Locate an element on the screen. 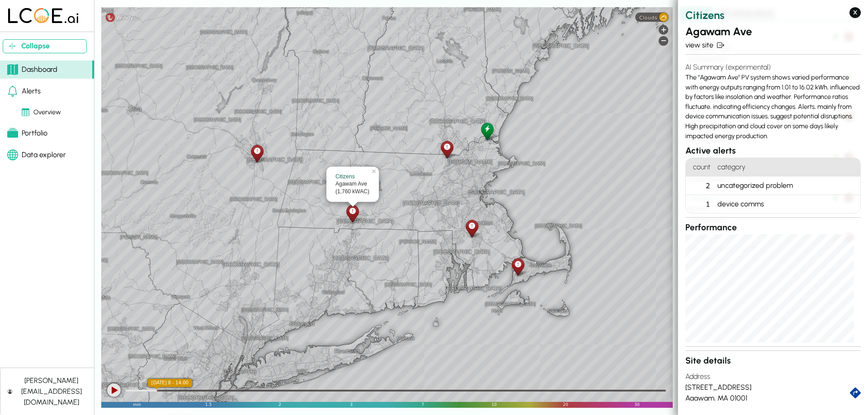 The width and height of the screenshot is (868, 415). div: Data explorer is located at coordinates (36, 155).